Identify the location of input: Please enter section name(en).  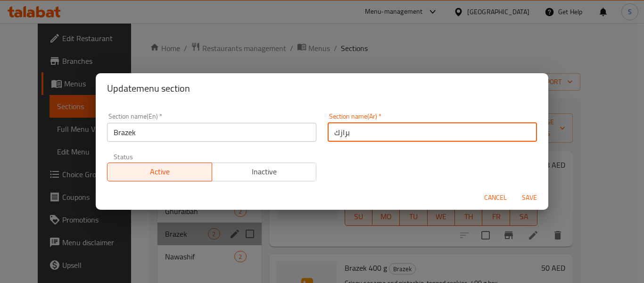
(212, 132).